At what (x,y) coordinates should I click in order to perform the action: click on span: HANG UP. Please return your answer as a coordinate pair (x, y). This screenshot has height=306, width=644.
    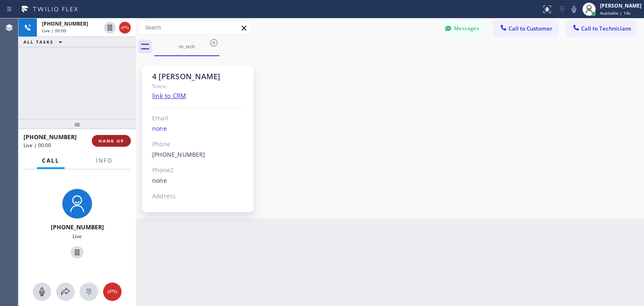
    Looking at the image, I should click on (111, 141).